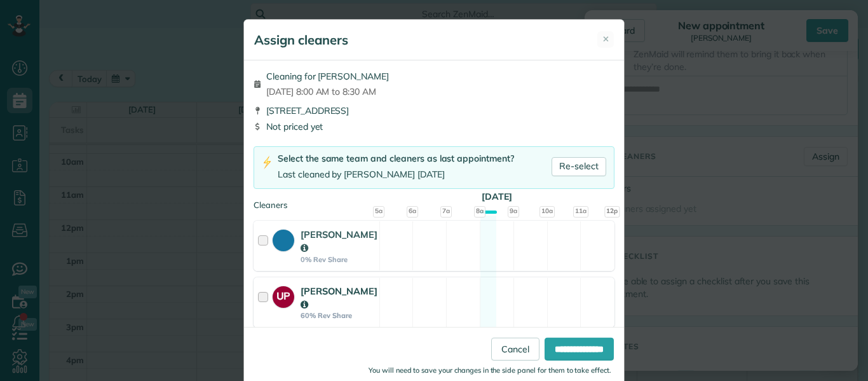 The height and width of the screenshot is (381, 868). Describe the element at coordinates (396, 158) in the screenshot. I see `div: Select the same team and cleaners as last appointment?` at that location.